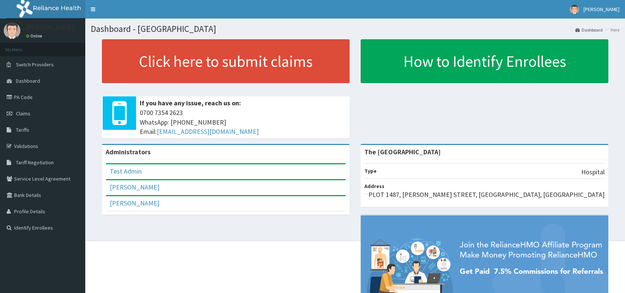 This screenshot has height=293, width=625. I want to click on a: Online, so click(35, 36).